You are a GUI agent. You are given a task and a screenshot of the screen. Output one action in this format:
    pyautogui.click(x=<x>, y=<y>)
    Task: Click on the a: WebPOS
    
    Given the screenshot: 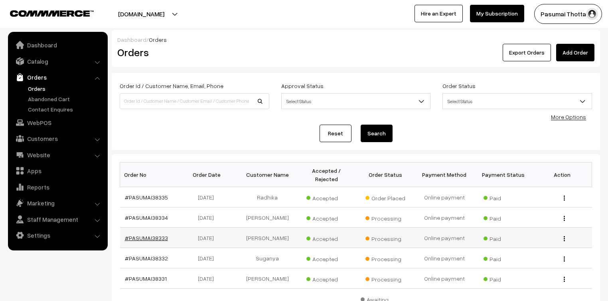 What is the action you would take?
    pyautogui.click(x=57, y=123)
    